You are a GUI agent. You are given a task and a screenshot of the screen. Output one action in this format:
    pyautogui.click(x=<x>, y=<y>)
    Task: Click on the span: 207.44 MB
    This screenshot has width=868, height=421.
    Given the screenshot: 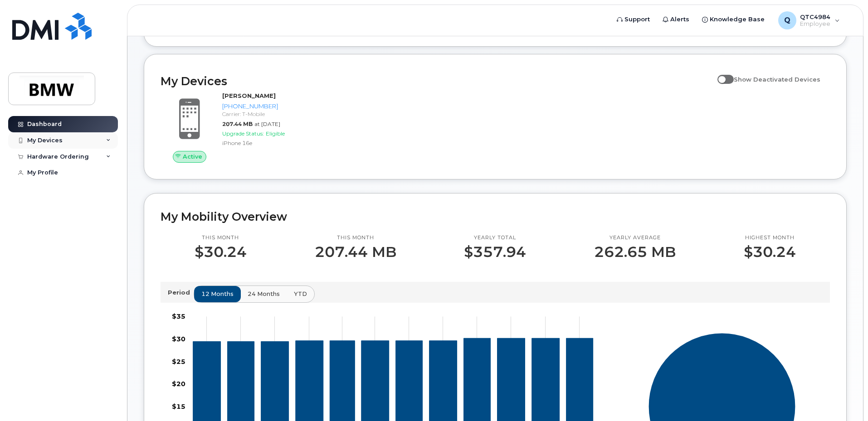 What is the action you would take?
    pyautogui.click(x=237, y=124)
    